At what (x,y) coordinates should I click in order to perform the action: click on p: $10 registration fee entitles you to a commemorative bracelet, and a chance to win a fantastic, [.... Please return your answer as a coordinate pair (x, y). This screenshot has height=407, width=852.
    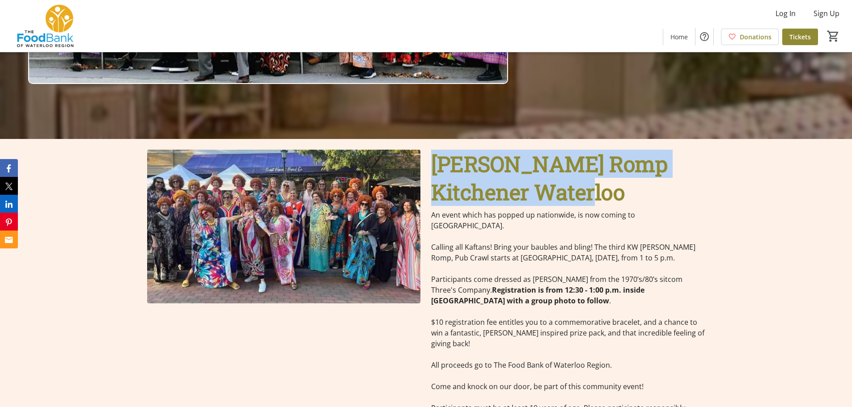
    Looking at the image, I should click on (567, 333).